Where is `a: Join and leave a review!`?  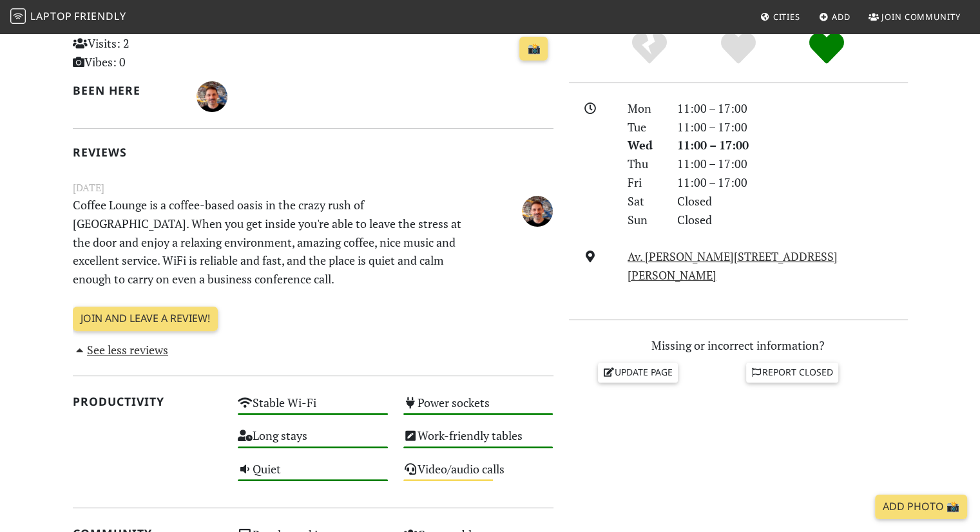 a: Join and leave a review! is located at coordinates (145, 319).